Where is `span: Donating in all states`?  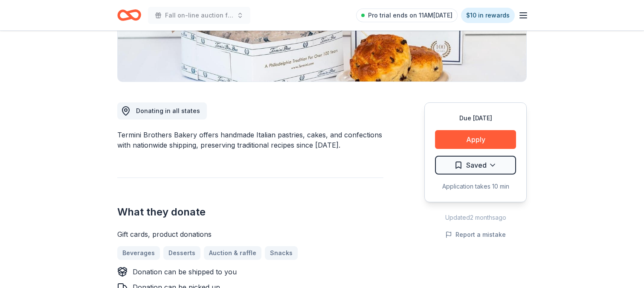 span: Donating in all states is located at coordinates (168, 111).